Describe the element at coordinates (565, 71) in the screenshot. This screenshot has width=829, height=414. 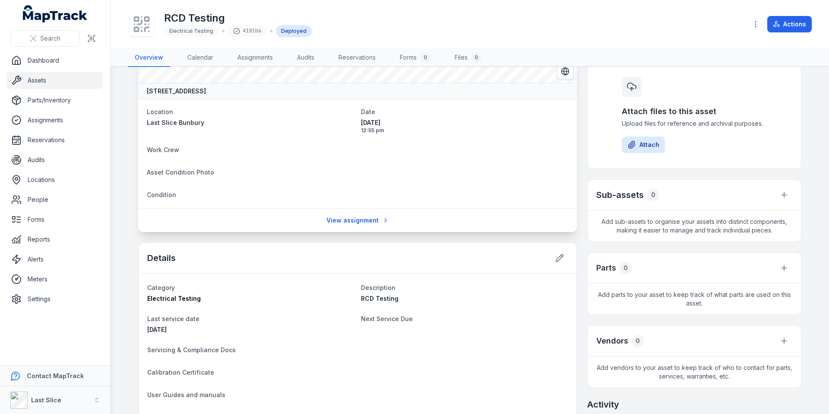
I see `button: Switch to Satellite View` at that location.